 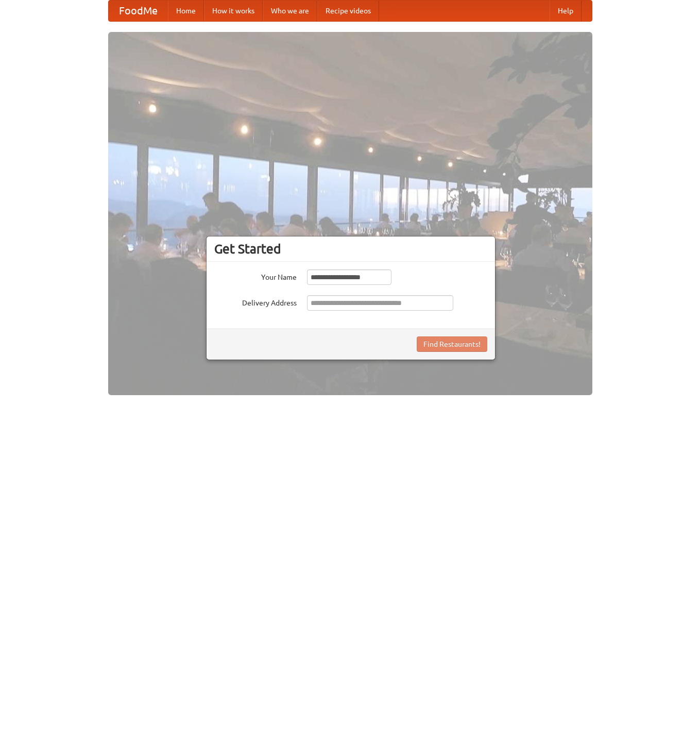 What do you see at coordinates (138, 11) in the screenshot?
I see `a: FoodMe` at bounding box center [138, 11].